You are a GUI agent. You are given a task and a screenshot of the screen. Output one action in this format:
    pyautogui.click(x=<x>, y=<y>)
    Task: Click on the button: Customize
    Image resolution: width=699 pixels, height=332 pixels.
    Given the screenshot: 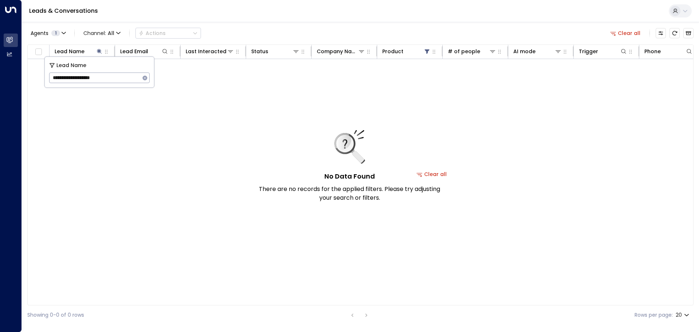 What is the action you would take?
    pyautogui.click(x=661, y=33)
    